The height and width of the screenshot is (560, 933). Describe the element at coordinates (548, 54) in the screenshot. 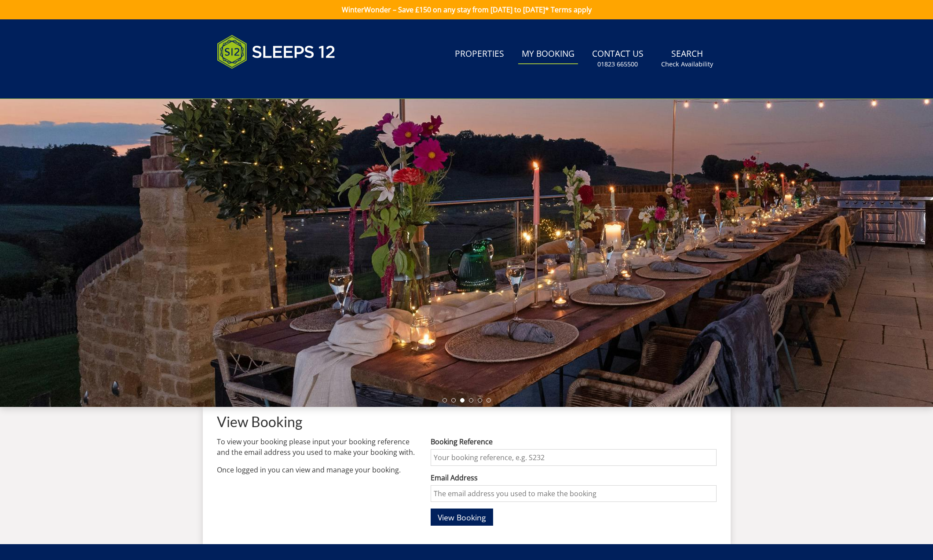

I see `a: My Booking` at that location.